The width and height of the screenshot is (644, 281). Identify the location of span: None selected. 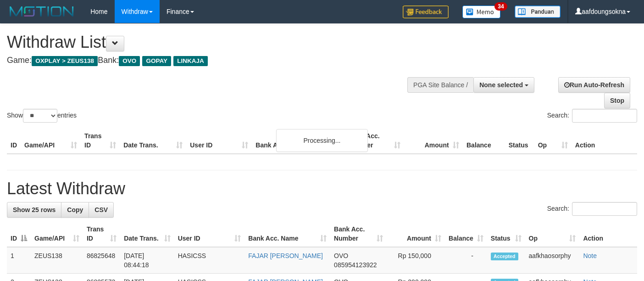
(502, 85).